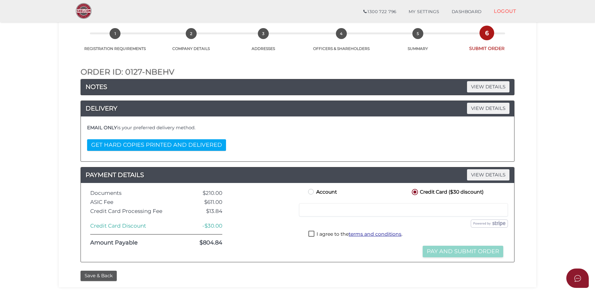 This screenshot has width=595, height=291. I want to click on label: I agree to the ., so click(355, 235).